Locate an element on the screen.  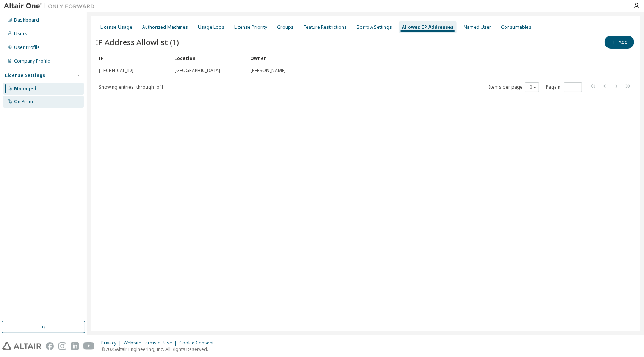
div: License Priority is located at coordinates (251, 28).